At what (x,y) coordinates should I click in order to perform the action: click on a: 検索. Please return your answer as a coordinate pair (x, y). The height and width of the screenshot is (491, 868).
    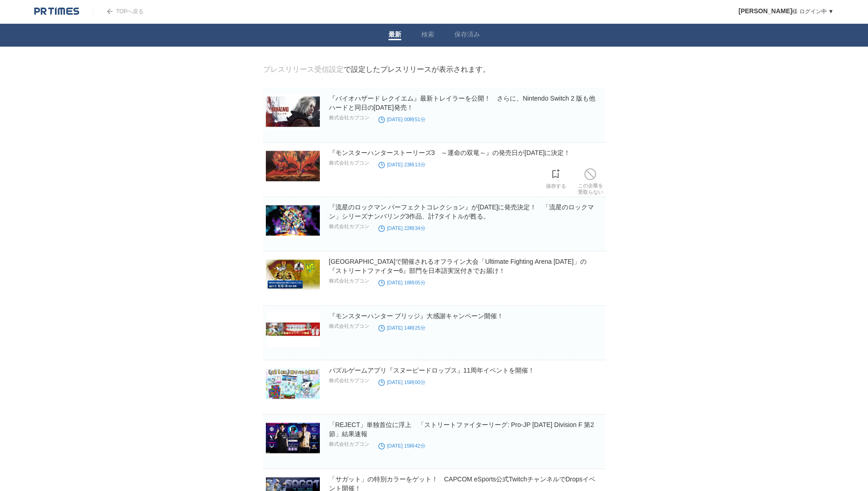
    Looking at the image, I should click on (428, 35).